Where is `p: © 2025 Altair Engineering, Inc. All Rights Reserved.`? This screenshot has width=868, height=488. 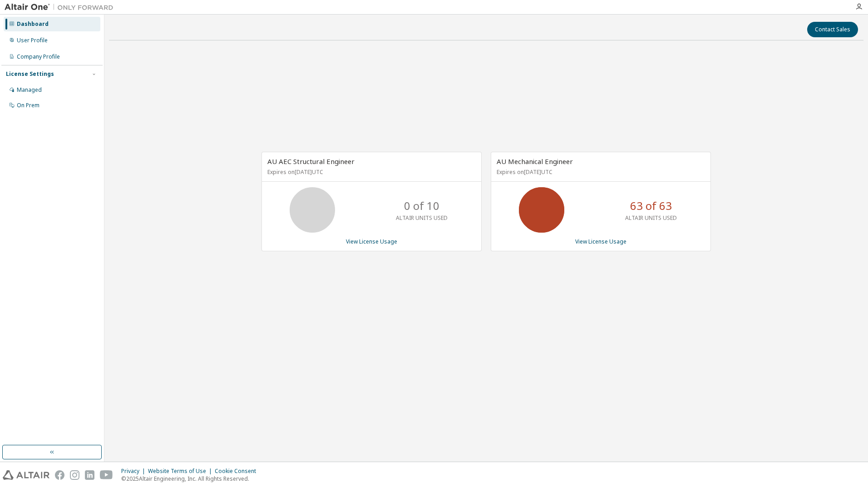 p: © 2025 Altair Engineering, Inc. All Rights Reserved. is located at coordinates (191, 478).